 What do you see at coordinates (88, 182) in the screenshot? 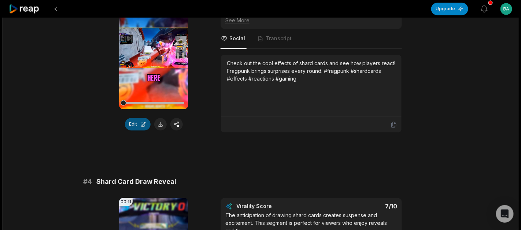
I see `span: # 4` at bounding box center [88, 182].